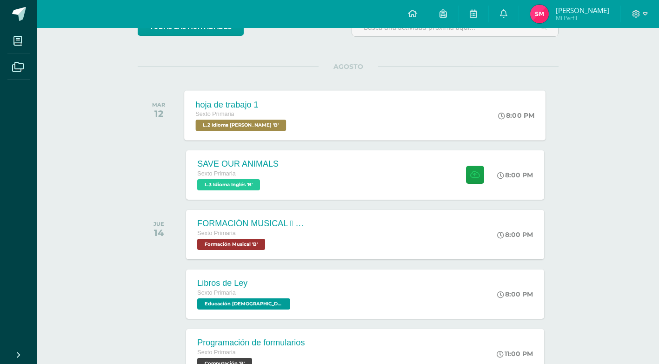  Describe the element at coordinates (228, 185) in the screenshot. I see `span: L.3 Idioma Inglés 'B'` at that location.